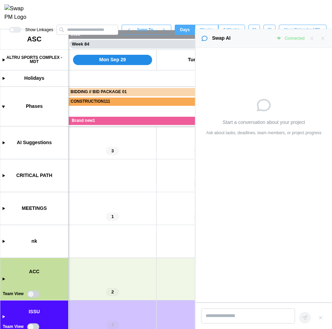 The height and width of the screenshot is (329, 332). I want to click on button: Jump To..., so click(146, 30).